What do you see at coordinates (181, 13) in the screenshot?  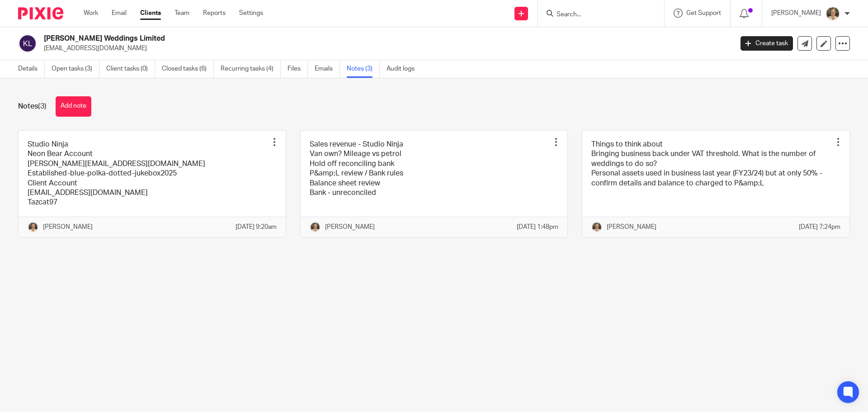 I see `a: Team` at bounding box center [181, 13].